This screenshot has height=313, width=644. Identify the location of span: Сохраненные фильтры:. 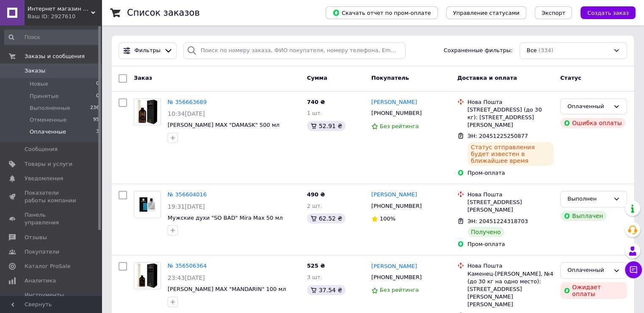
(478, 50).